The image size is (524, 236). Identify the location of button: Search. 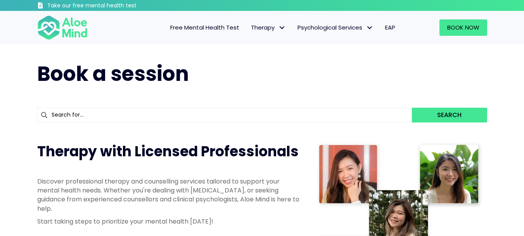
(449, 115).